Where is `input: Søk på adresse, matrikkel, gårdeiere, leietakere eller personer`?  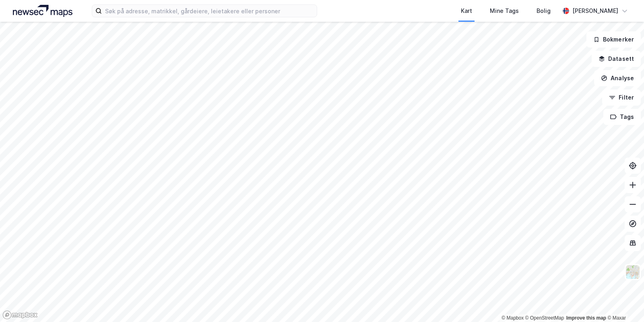 input: Søk på adresse, matrikkel, gårdeiere, leietakere eller personer is located at coordinates (209, 11).